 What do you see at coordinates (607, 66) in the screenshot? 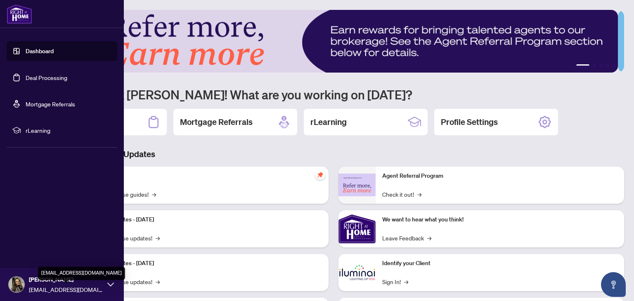
I see `button: 4` at bounding box center [607, 66].